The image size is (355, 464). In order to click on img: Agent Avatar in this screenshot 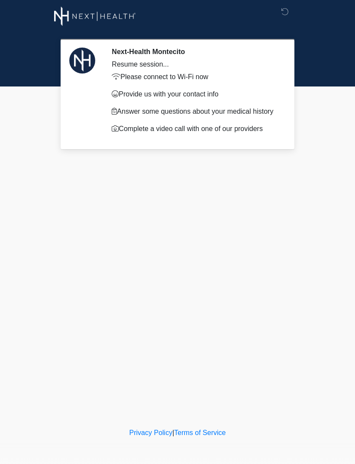, I will do `click(82, 61)`.